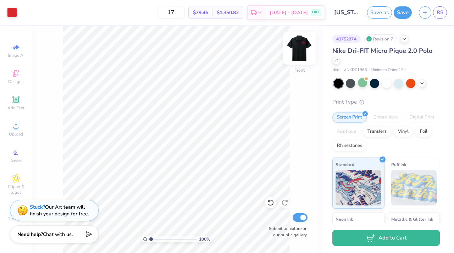  I want to click on div: Front, so click(299, 70).